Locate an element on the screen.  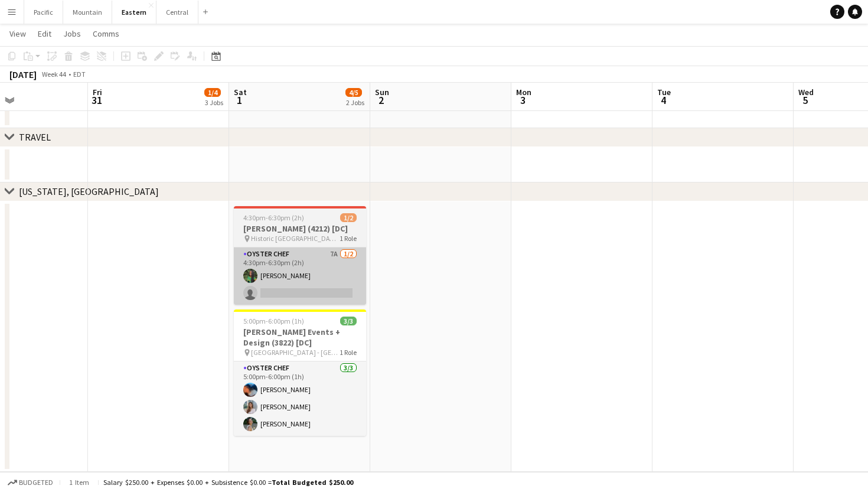
span: 31 is located at coordinates (96, 100).